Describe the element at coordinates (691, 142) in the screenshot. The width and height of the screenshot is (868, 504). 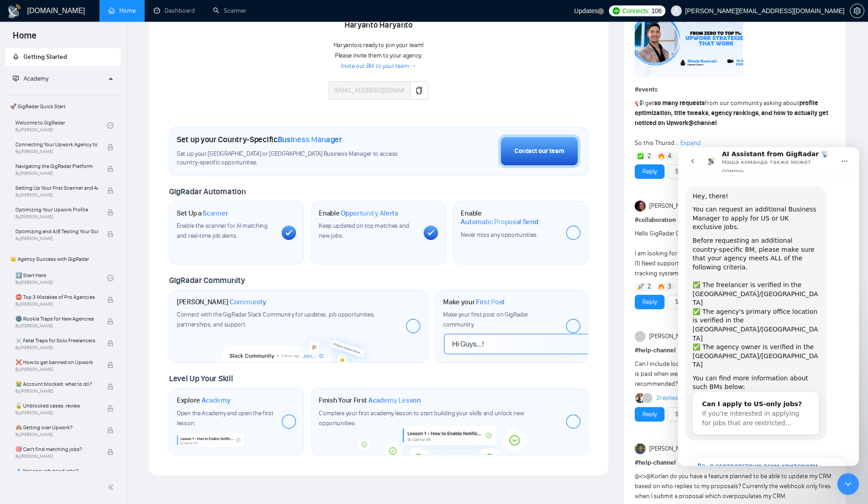
I see `span: Expand` at that location.